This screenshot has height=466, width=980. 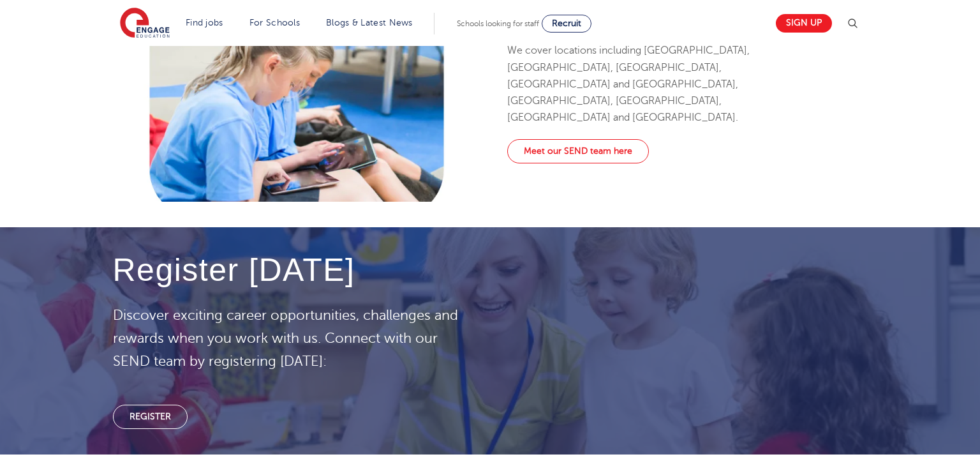 What do you see at coordinates (497, 23) in the screenshot?
I see `span: Schools looking for staff` at bounding box center [497, 23].